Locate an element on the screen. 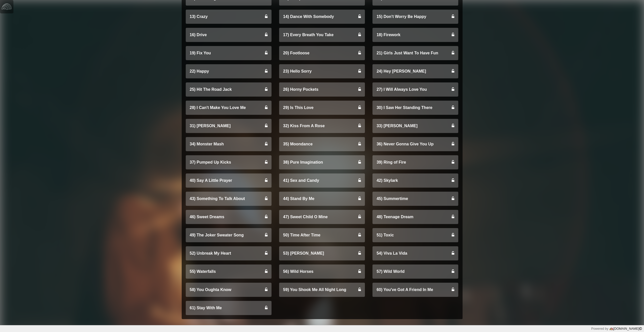 The width and height of the screenshot is (644, 332). a: 50) Time After Time is located at coordinates (322, 235).